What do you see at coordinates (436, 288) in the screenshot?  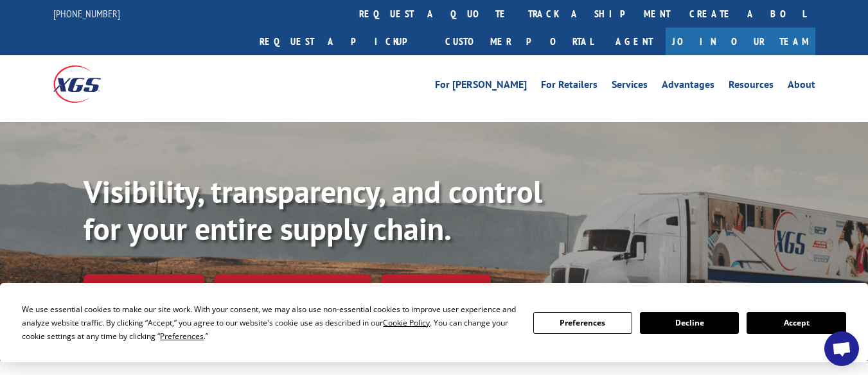 I see `a: XGS ASSISTANT` at bounding box center [436, 288].